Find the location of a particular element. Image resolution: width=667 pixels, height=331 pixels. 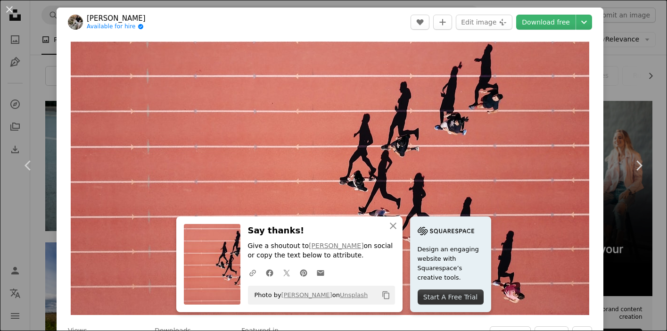

button: Edit image is located at coordinates (484, 22).